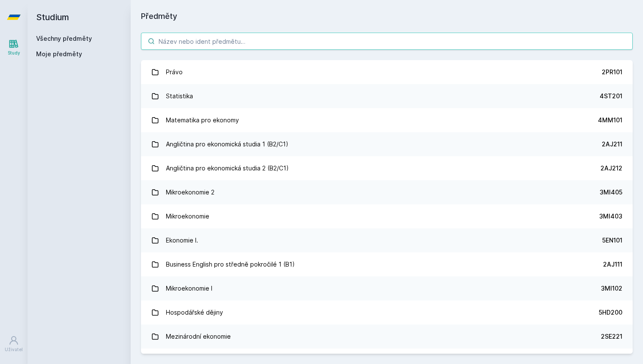 This screenshot has height=364, width=643. What do you see at coordinates (14, 47) in the screenshot?
I see `a: Study` at bounding box center [14, 47].